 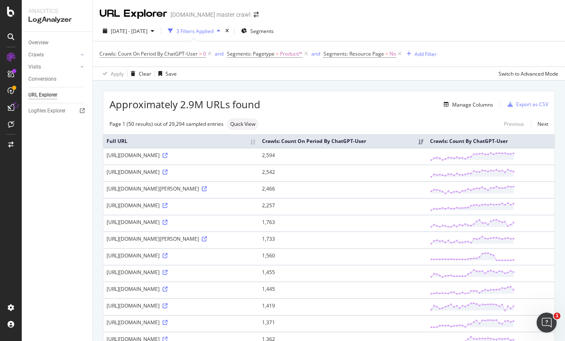 What do you see at coordinates (111, 73) in the screenshot?
I see `button: Apply` at bounding box center [111, 73].